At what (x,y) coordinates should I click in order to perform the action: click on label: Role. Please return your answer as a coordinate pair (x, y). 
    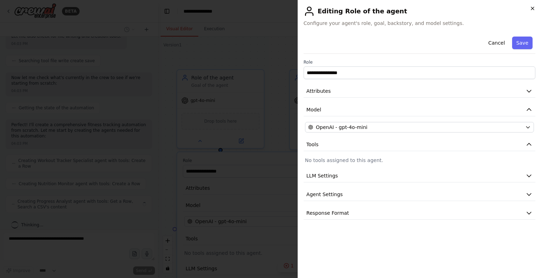
    Looking at the image, I should click on (419, 62).